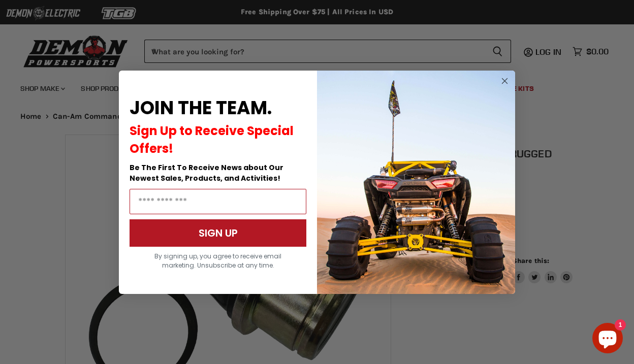  I want to click on img: a9095488-b6e7-41ba-879d-588abfab540b.jpeg, so click(416, 183).